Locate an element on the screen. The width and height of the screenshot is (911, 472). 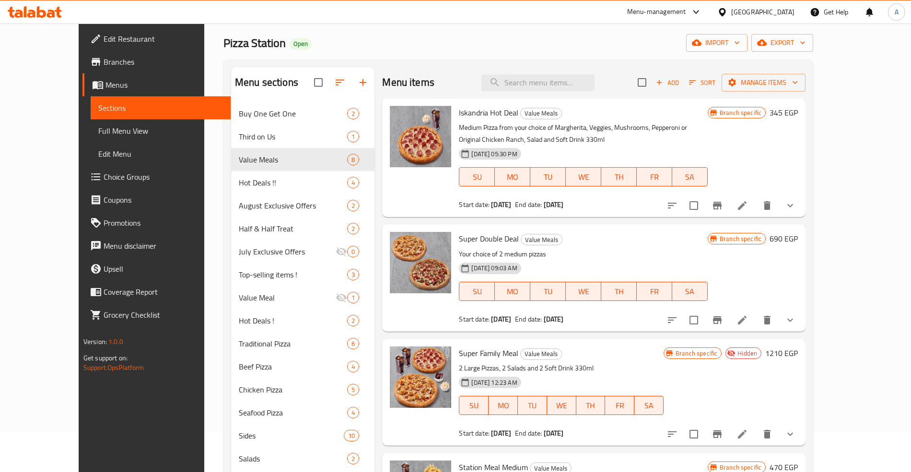
span: Super Family Meal is located at coordinates (489, 353).